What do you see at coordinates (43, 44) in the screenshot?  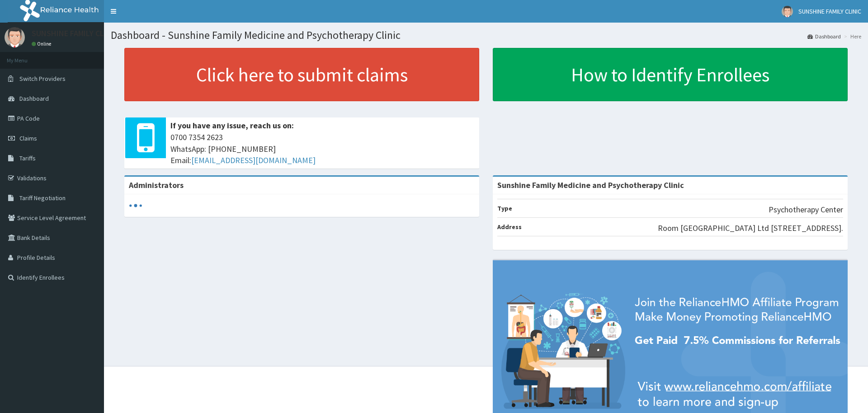 I see `a: Online` at bounding box center [43, 44].